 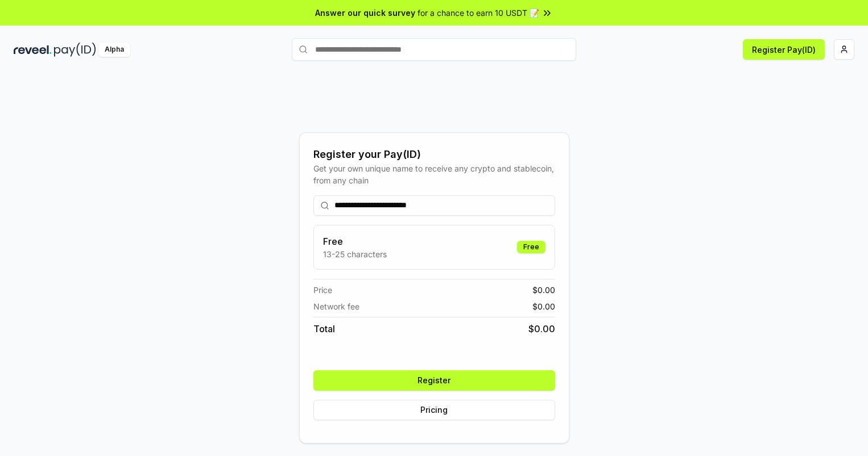 I want to click on button: Register Pay(ID), so click(x=783, y=49).